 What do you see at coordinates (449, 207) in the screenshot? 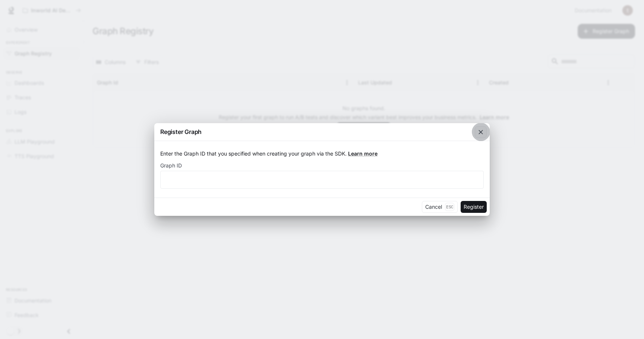
I see `p: Esc` at bounding box center [449, 207].